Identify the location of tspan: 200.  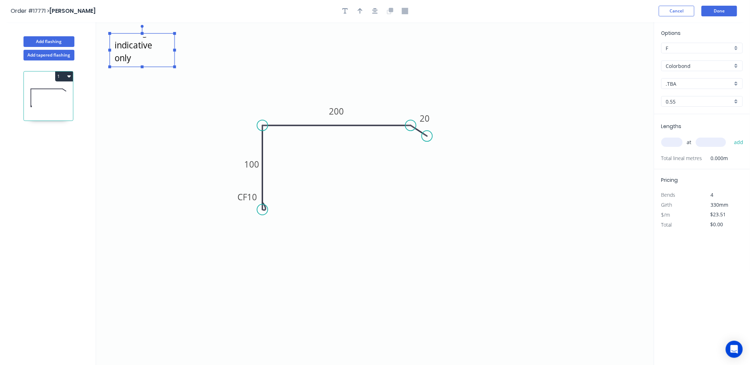
(337, 111).